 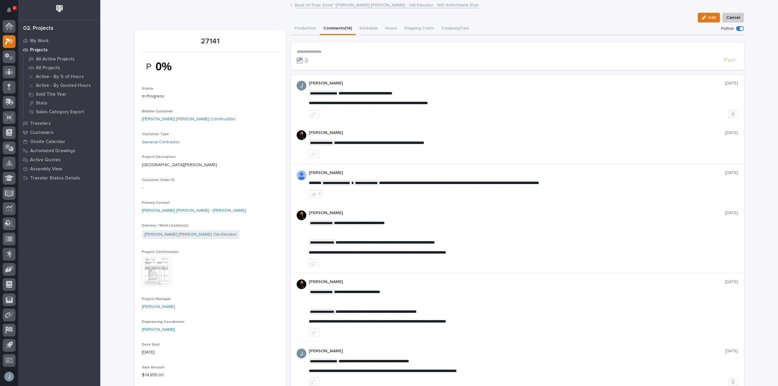 What do you see at coordinates (62, 85) in the screenshot?
I see `a: Active - By Quoted Hours` at bounding box center [62, 85].